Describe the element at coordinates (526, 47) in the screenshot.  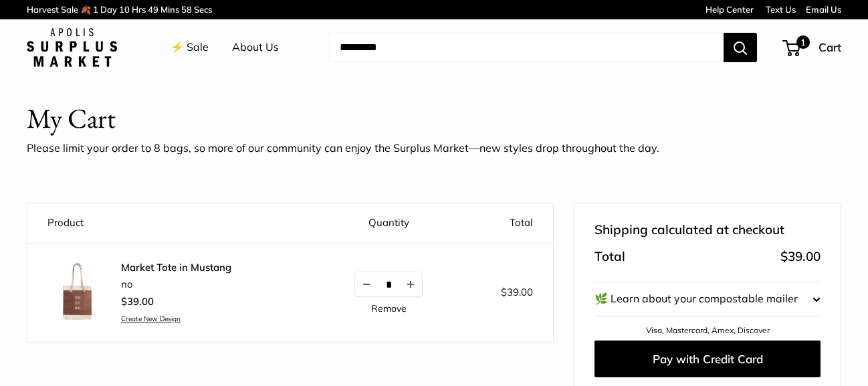
I see `input: Search...` at that location.